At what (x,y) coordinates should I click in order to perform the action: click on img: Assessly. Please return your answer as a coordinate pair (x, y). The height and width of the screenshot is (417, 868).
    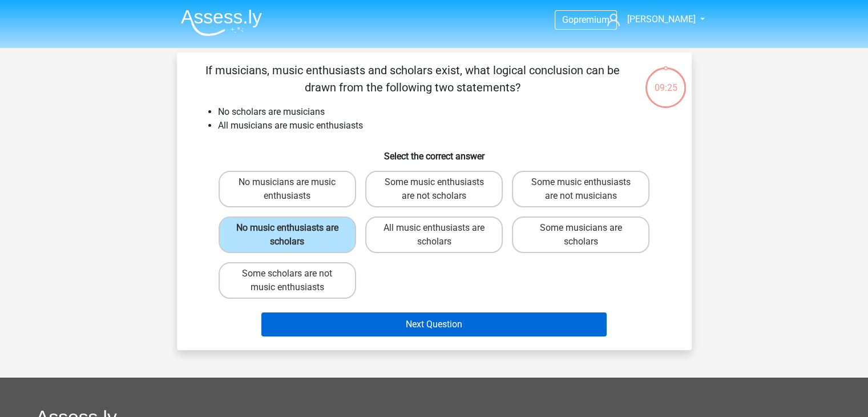
    Looking at the image, I should click on (222, 23).